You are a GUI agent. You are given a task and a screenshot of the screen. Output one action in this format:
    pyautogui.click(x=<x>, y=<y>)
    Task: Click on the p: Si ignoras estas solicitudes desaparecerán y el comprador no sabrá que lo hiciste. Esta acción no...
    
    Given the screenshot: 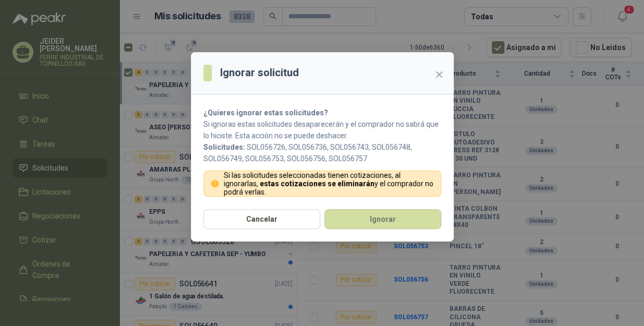 What is the action you would take?
    pyautogui.click(x=322, y=129)
    